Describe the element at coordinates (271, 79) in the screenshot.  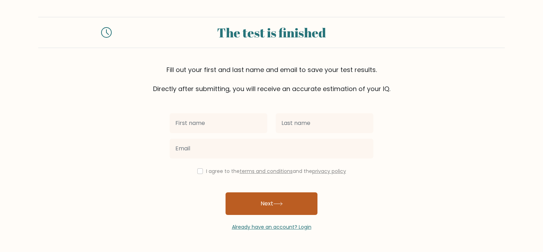
I see `div: Fill out your first and last name and email to save your test results. Directly after submitting,...` at that location.